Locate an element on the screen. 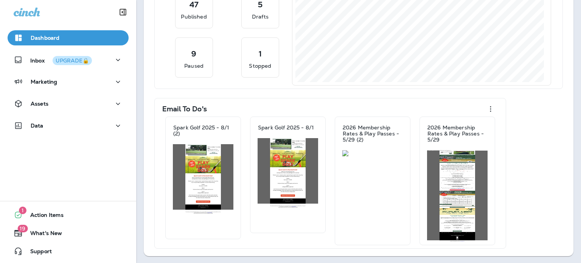  button: InboxUPGRADE🔒 is located at coordinates (68, 60).